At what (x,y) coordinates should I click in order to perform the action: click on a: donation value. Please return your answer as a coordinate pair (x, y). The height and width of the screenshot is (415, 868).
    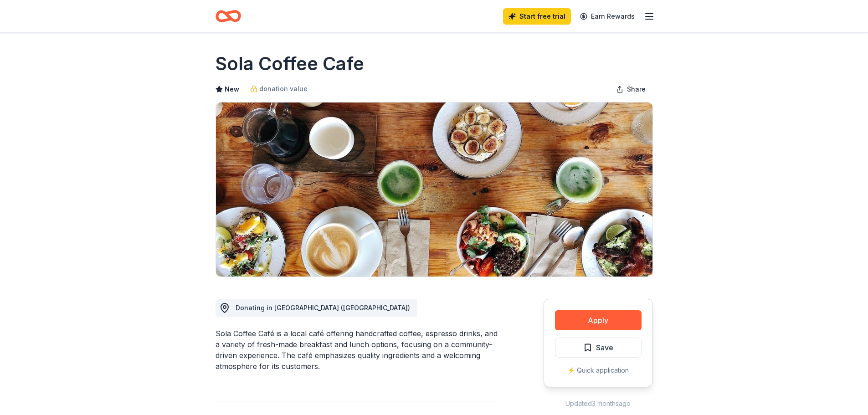
    Looking at the image, I should click on (279, 89).